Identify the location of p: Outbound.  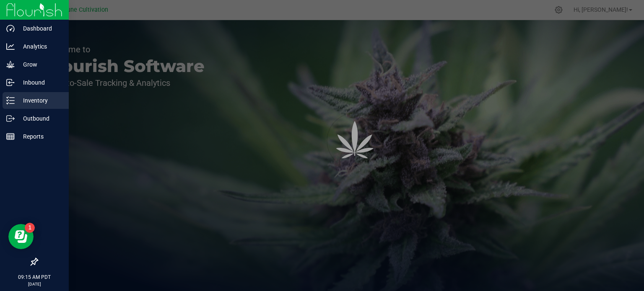
(40, 119).